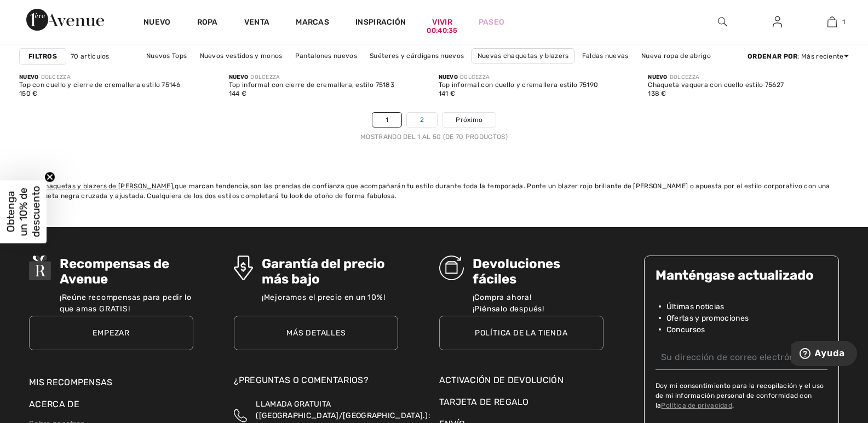 This screenshot has height=423, width=868. Describe the element at coordinates (606, 56) in the screenshot. I see `font: Faldas nuevas` at that location.